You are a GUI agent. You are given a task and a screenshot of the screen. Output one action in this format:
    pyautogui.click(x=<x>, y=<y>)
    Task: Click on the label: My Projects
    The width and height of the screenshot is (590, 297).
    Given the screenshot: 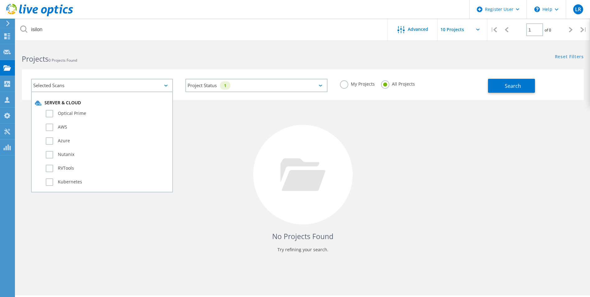 What is the action you would take?
    pyautogui.click(x=358, y=83)
    